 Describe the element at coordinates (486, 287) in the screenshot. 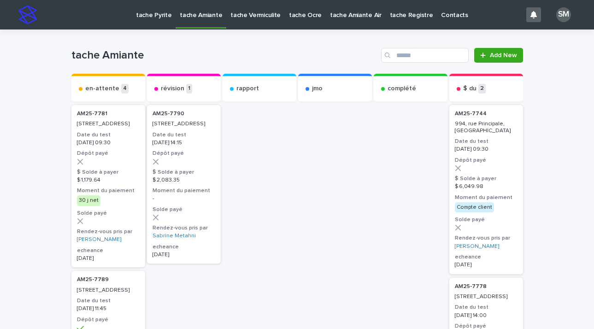

I see `p: AM25-7778` at that location.